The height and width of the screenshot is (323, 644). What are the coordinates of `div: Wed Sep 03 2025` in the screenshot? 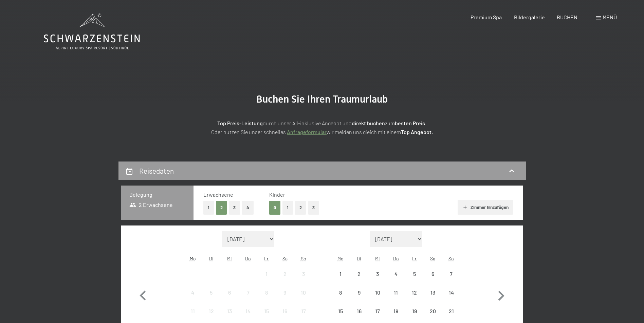 It's located at (377, 274).